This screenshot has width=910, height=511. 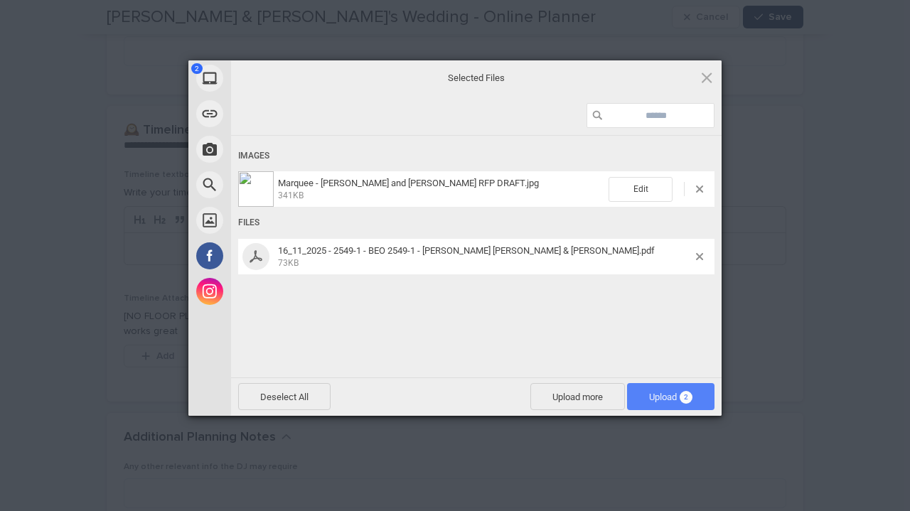 What do you see at coordinates (641, 189) in the screenshot?
I see `span: Edit` at bounding box center [641, 189].